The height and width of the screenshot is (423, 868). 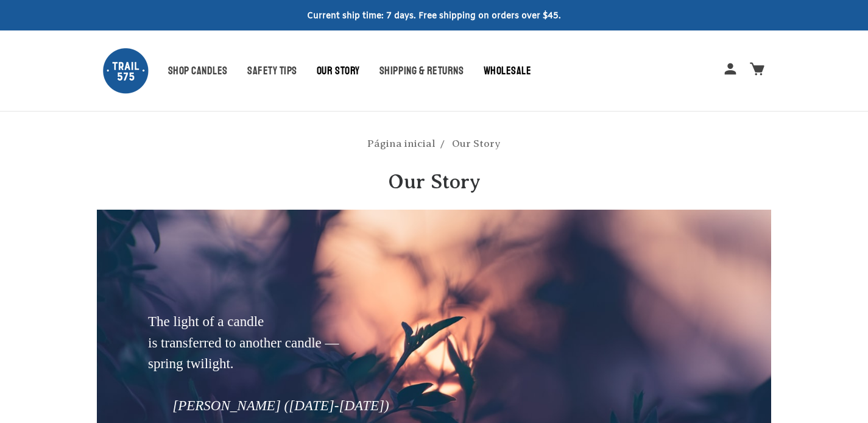 What do you see at coordinates (431, 71) in the screenshot?
I see `a: Shipping & Returns` at bounding box center [431, 71].